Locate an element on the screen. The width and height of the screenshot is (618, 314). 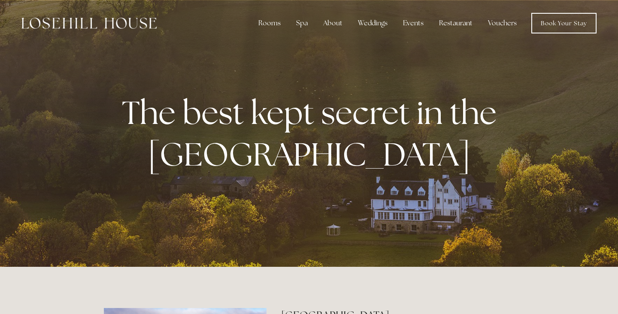
div: Restaurant is located at coordinates (456, 23).